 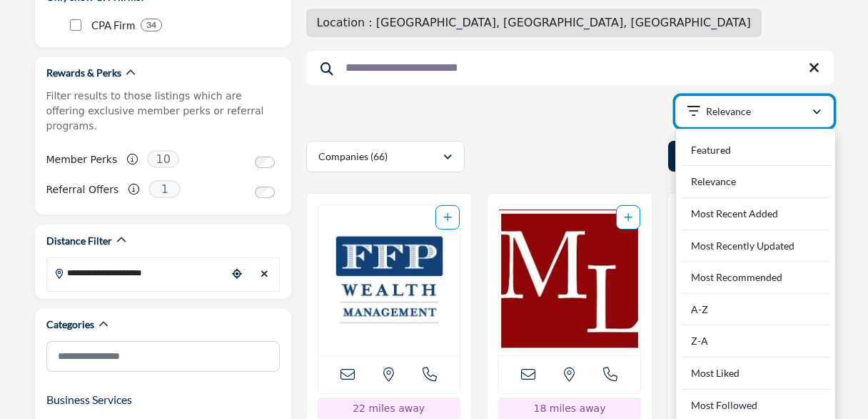 What do you see at coordinates (89, 400) in the screenshot?
I see `h3: Business Services` at bounding box center [89, 400].